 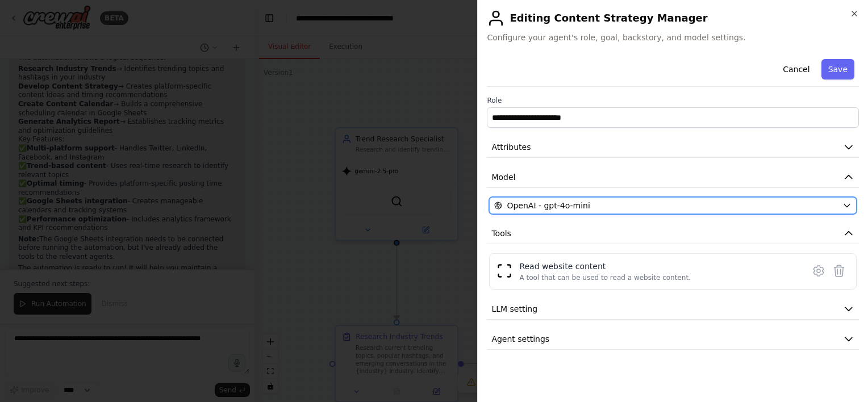 I want to click on div: Read website content, so click(x=605, y=266).